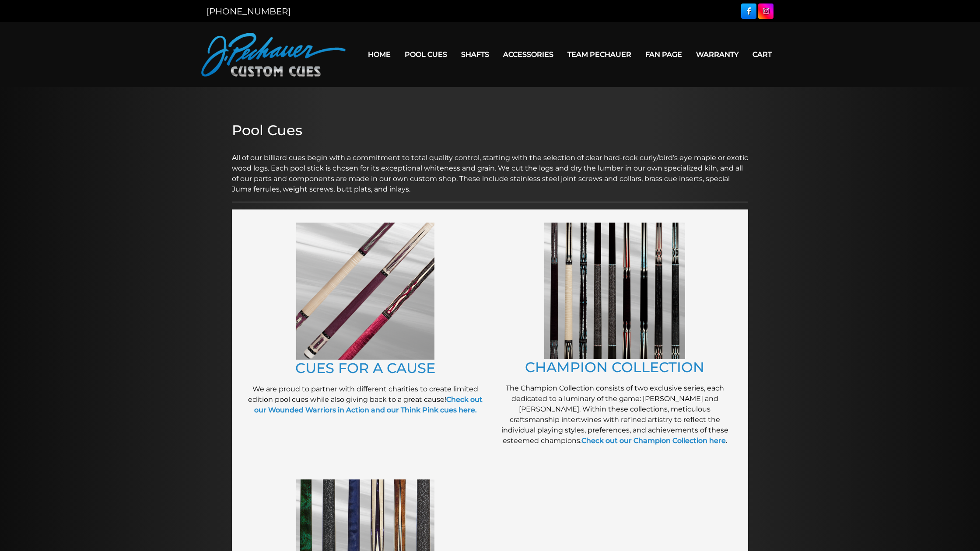  What do you see at coordinates (366, 400) in the screenshot?
I see `p: We are proud to partner with different charities to create limited edition pool cues while also g...` at bounding box center [366, 400].